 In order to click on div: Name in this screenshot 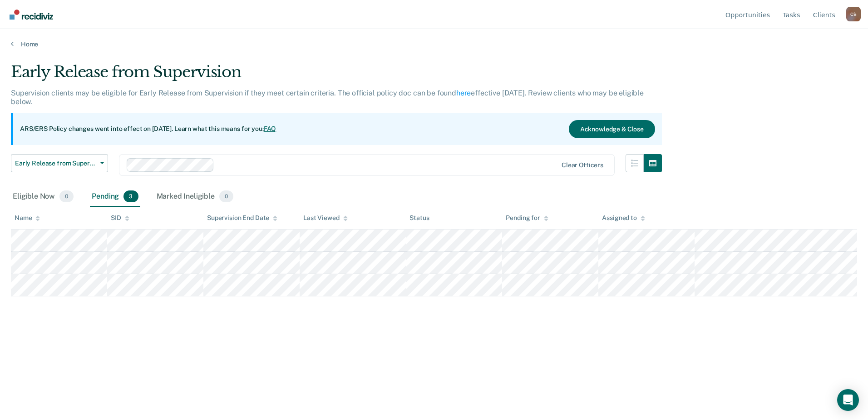, I will do `click(28, 217)`.